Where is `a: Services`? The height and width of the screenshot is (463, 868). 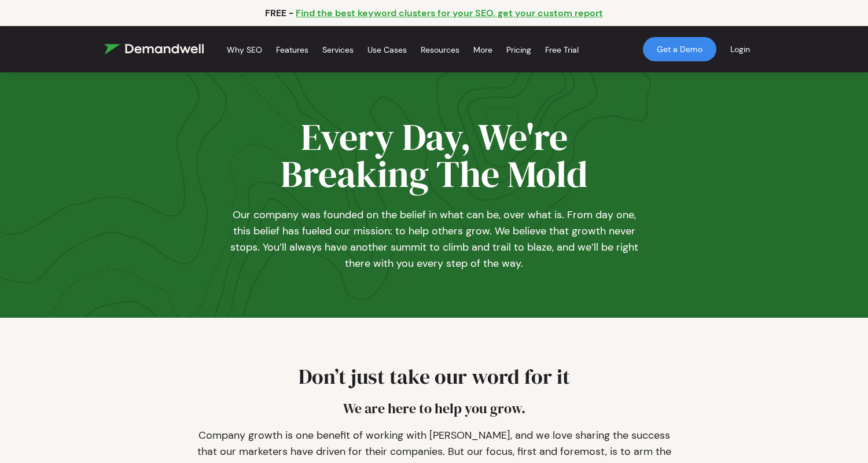
a: Services is located at coordinates (338, 50).